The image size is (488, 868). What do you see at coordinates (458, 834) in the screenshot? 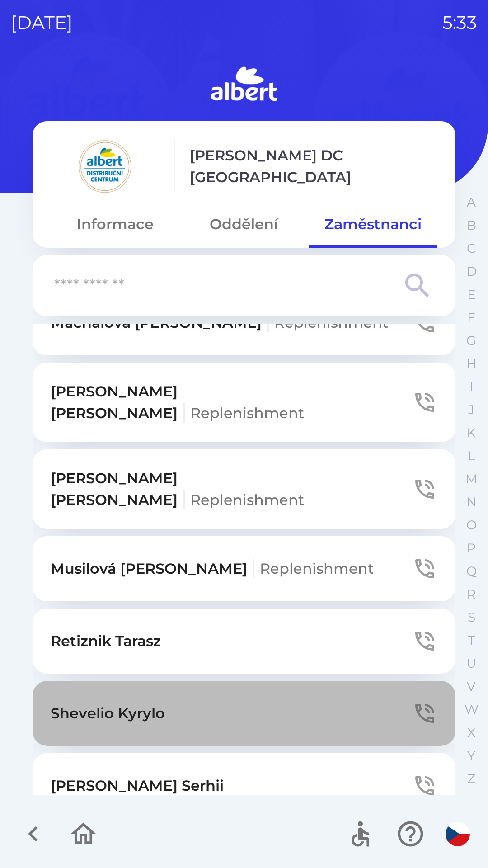
I see `img: cs flag` at bounding box center [458, 834].